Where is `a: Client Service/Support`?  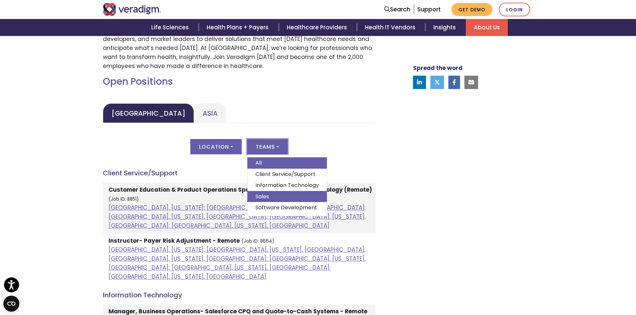
a: Client Service/Support is located at coordinates (287, 175).